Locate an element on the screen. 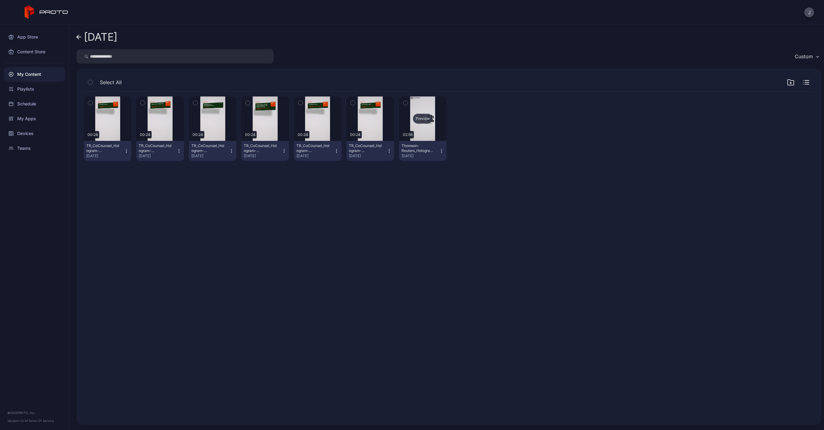  div: © 2025 PROTO, Inc. is located at coordinates (34, 413).